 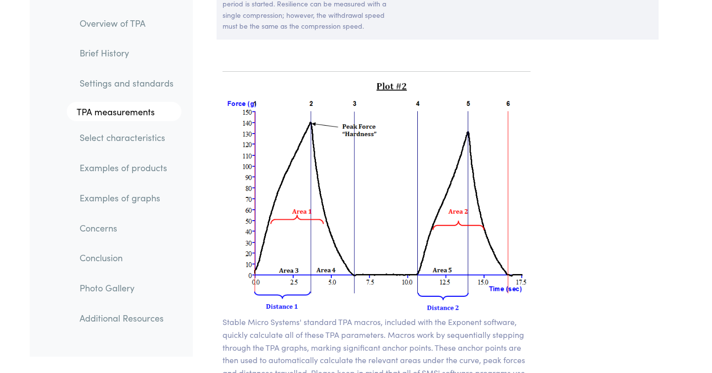 I want to click on a: Conclusion, so click(x=127, y=258).